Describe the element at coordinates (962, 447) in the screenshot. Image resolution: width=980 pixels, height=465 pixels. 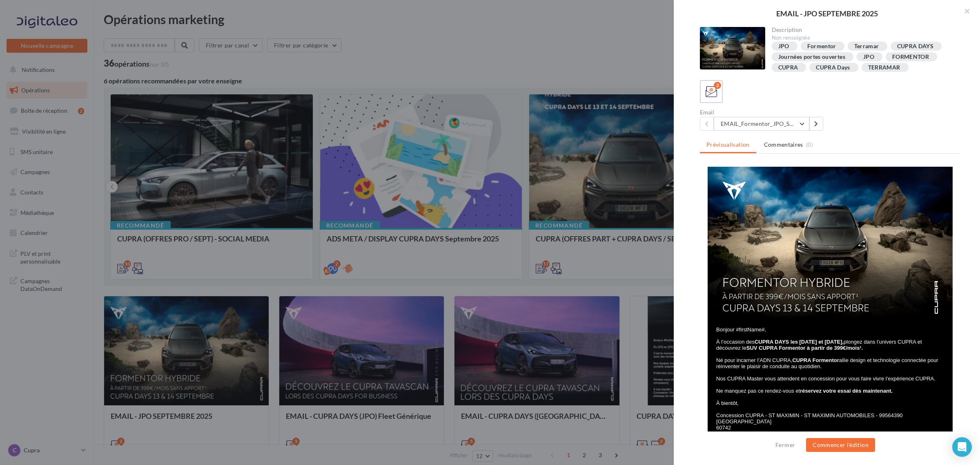
I see `div: Open Intercom Messenger` at that location.